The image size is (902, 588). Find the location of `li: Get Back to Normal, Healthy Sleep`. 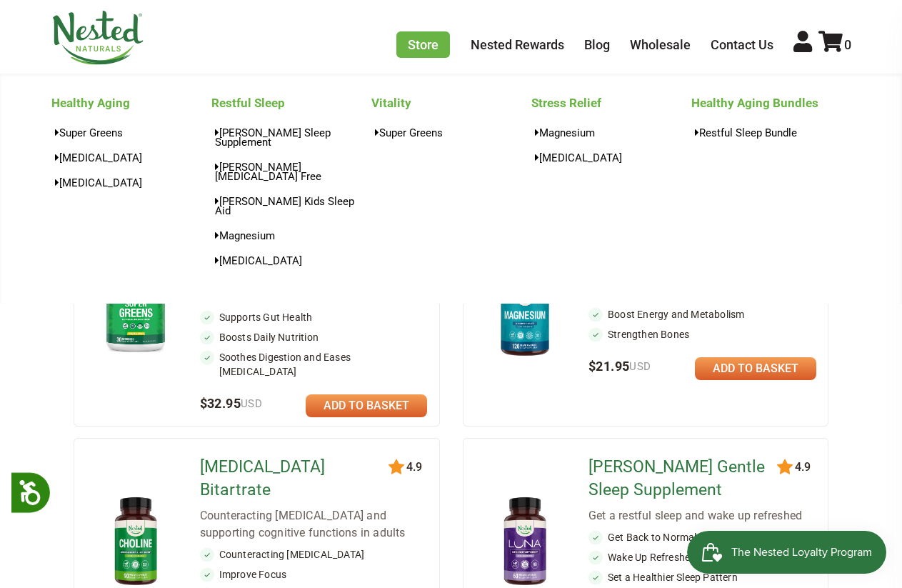

li: Get Back to Normal, Healthy Sleep is located at coordinates (702, 537).